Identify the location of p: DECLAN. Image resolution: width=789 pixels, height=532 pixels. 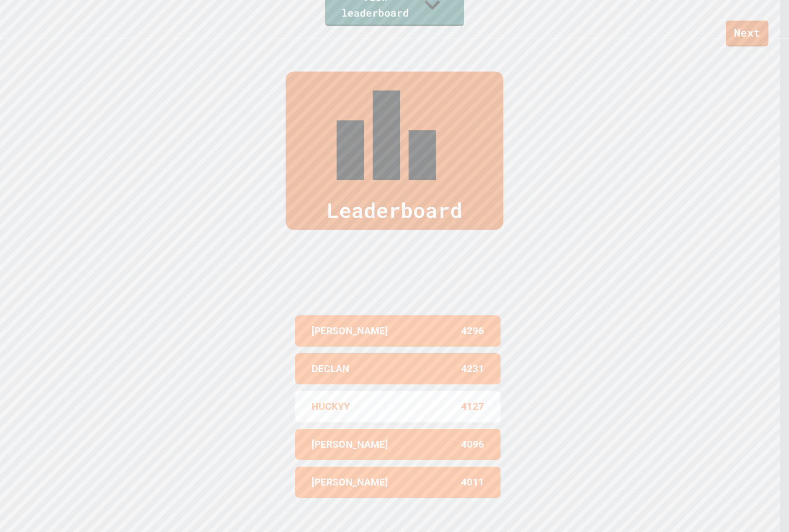
(330, 369).